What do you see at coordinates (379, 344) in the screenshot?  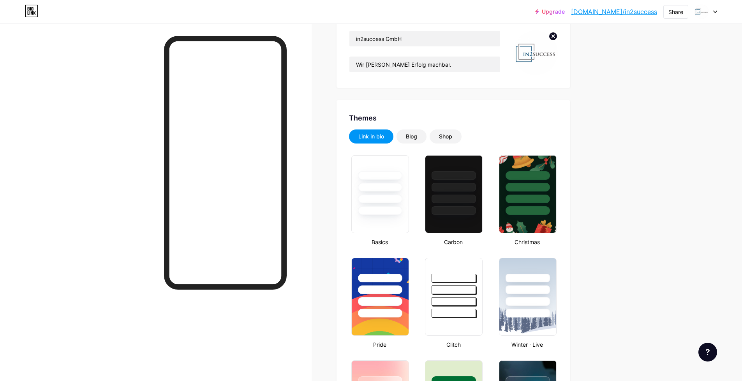 I see `div: Pride` at bounding box center [379, 344].